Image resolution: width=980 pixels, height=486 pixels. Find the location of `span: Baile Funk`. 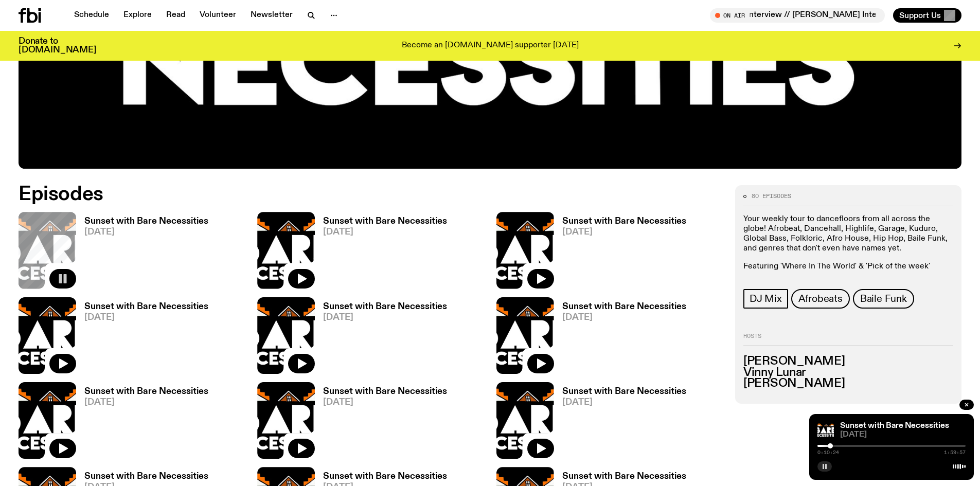

span: Baile Funk is located at coordinates (884, 299).